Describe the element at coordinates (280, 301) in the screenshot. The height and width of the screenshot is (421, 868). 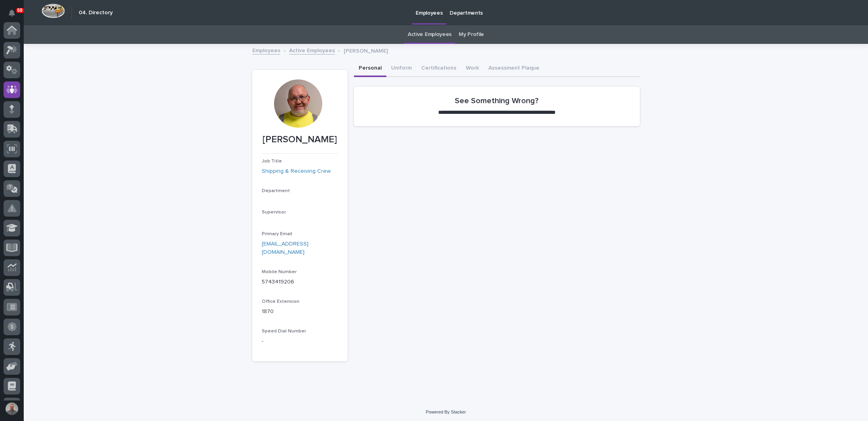
I see `span: Office Extension` at that location.